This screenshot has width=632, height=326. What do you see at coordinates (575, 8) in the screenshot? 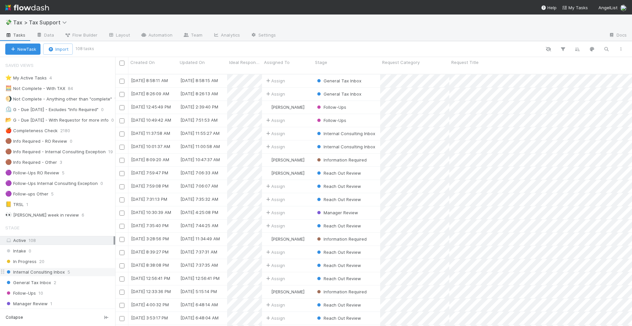
I see `span: My Tasks` at bounding box center [575, 8].